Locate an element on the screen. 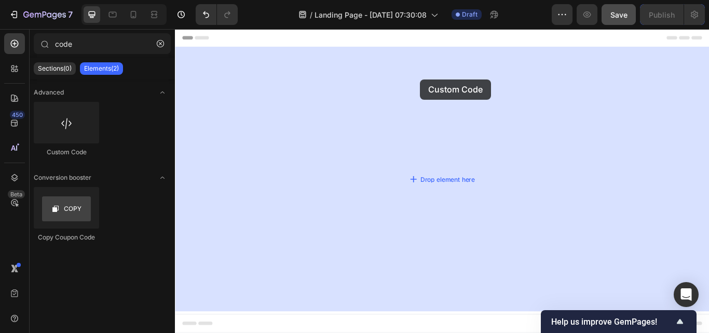 This screenshot has height=333, width=709. button: Show survey - Help us improve GemPages! is located at coordinates (618, 321).